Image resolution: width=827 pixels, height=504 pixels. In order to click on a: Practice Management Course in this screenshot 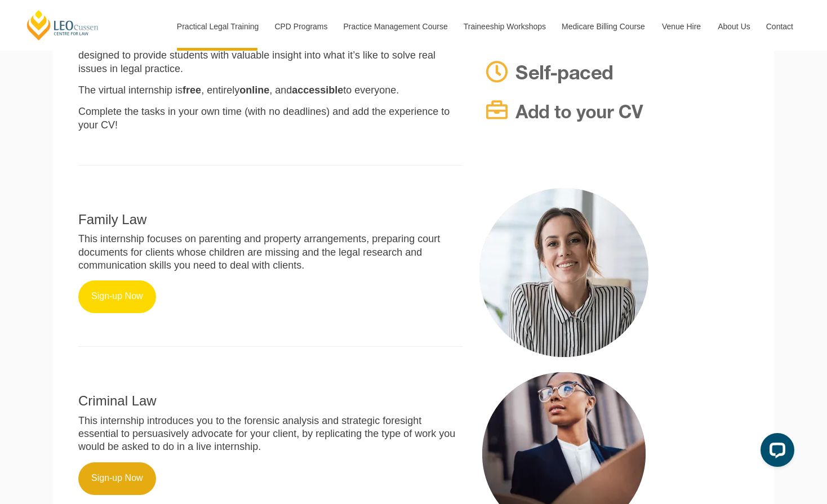, I will do `click(395, 27)`.